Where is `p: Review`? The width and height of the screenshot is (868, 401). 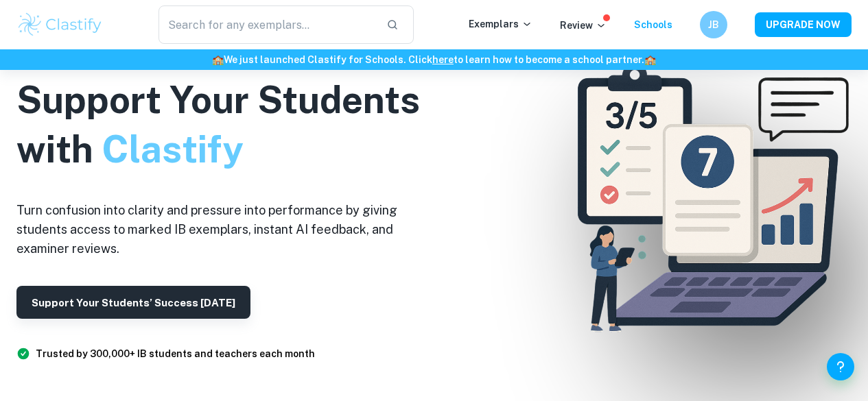 p: Review is located at coordinates (583, 25).